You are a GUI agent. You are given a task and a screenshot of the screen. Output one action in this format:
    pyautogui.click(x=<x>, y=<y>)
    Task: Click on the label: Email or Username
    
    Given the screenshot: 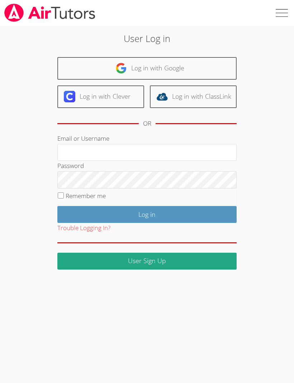 What is the action you would take?
    pyautogui.click(x=83, y=138)
    